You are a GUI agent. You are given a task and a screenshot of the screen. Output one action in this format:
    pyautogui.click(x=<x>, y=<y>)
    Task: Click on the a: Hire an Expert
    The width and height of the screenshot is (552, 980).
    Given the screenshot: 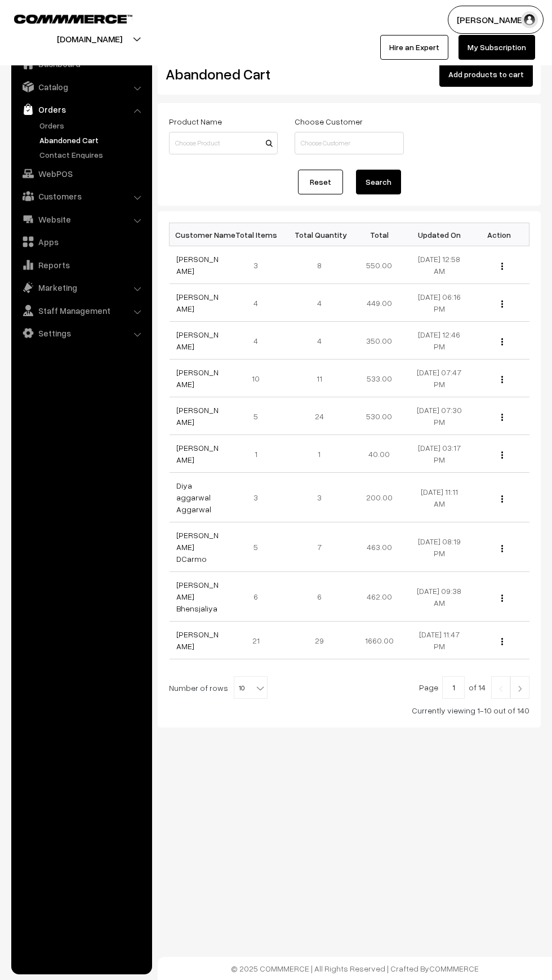 What is the action you would take?
    pyautogui.click(x=414, y=47)
    